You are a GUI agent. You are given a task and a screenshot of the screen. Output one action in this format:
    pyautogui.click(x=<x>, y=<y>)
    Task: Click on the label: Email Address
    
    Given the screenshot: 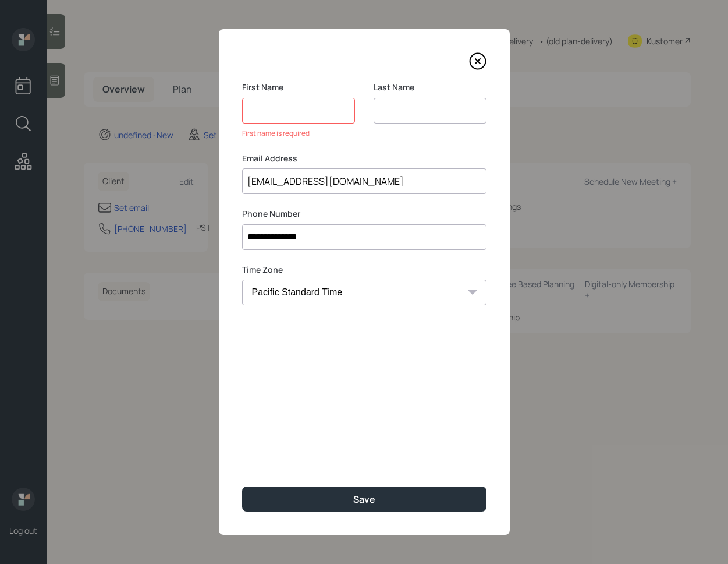 What is the action you would take?
    pyautogui.click(x=365, y=159)
    